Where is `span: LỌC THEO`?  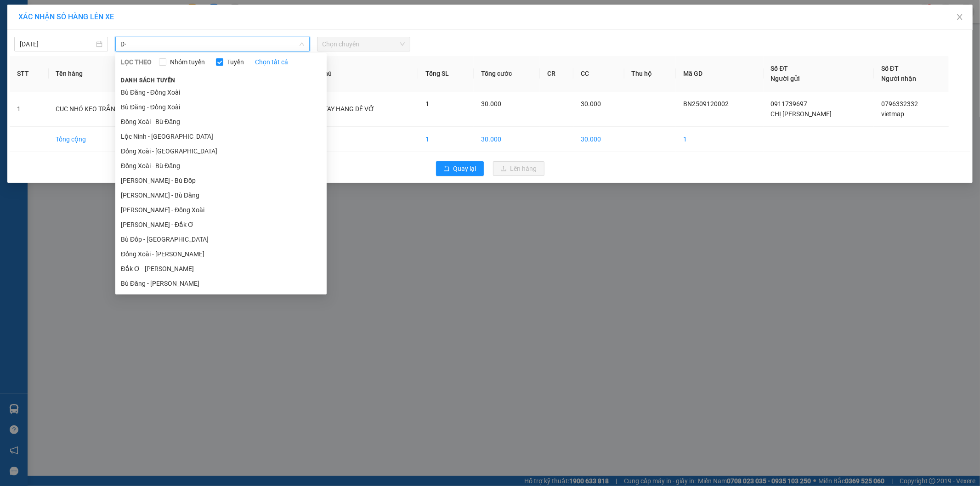 span: LỌC THEO is located at coordinates (136, 62).